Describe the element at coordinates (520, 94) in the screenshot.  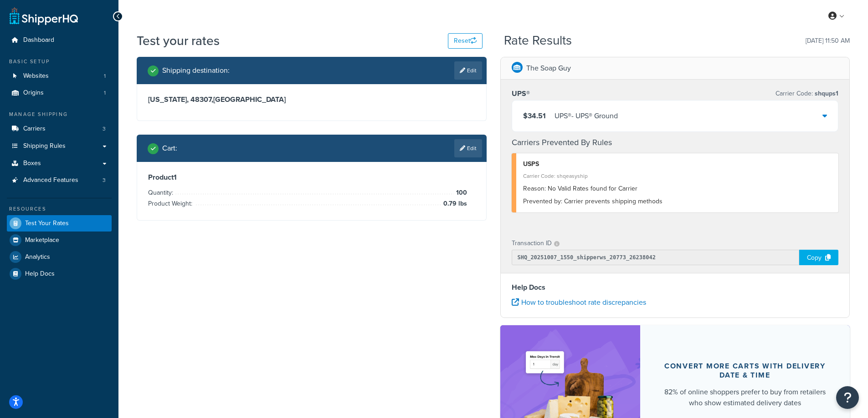
I see `h3: UPS®` at that location.